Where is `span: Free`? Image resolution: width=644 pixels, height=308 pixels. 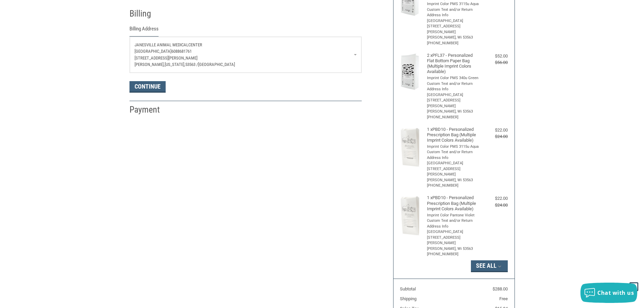 span: Free is located at coordinates (503, 299).